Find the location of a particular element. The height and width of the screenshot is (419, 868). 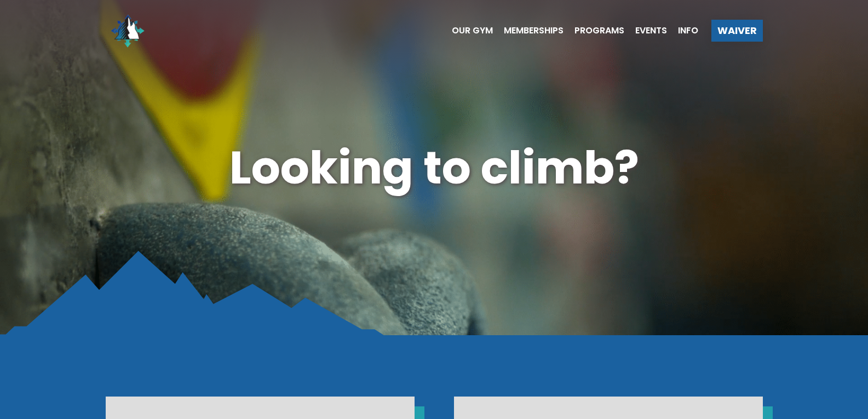

span: Our Gym is located at coordinates (472, 31).